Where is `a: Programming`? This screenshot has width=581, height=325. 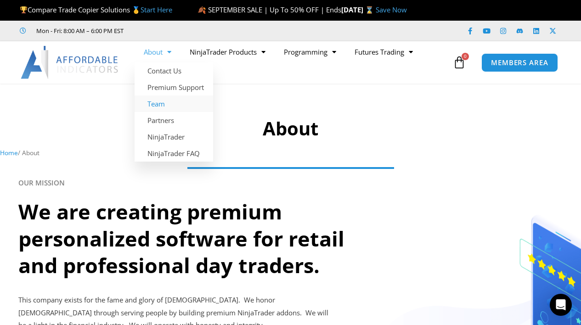
a: Programming is located at coordinates (310, 52).